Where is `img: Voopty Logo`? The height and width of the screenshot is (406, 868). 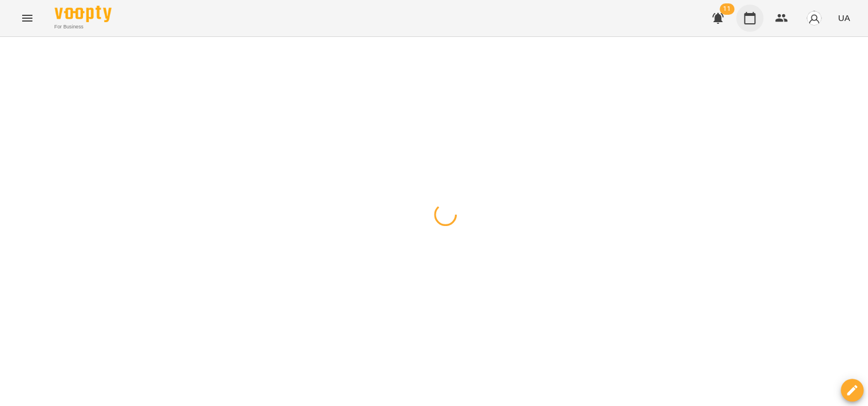
img: Voopty Logo is located at coordinates (83, 14).